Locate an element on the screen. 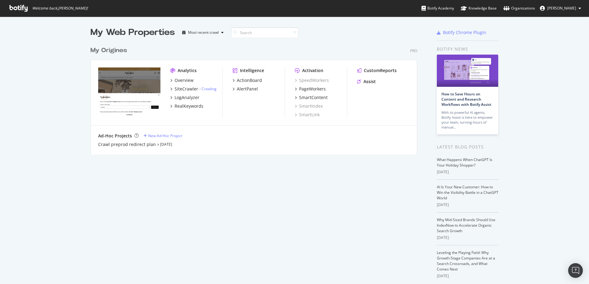 Image resolution: width=589 pixels, height=284 pixels. a: Overview is located at coordinates (182, 80).